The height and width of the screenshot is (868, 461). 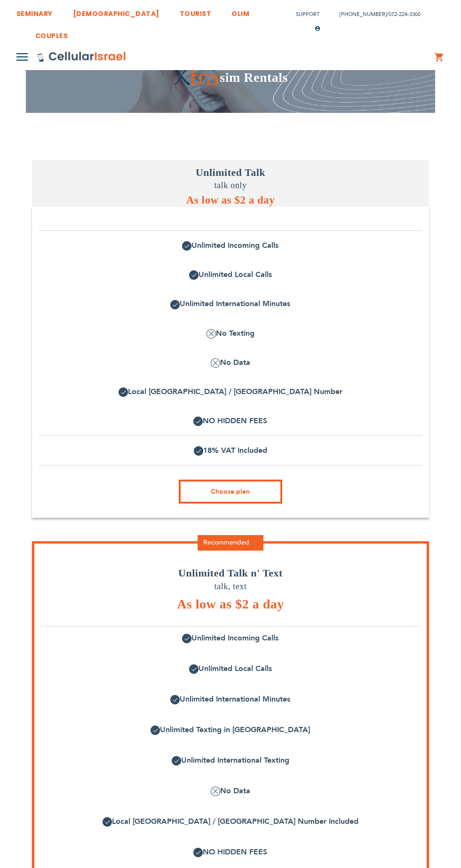 I want to click on span: Recommended, so click(x=231, y=543).